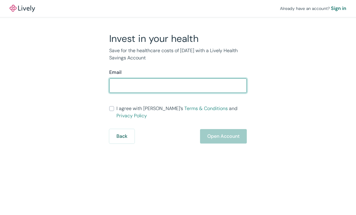 Image resolution: width=356 pixels, height=215 pixels. Describe the element at coordinates (131, 115) in the screenshot. I see `a: Privacy Policy` at that location.